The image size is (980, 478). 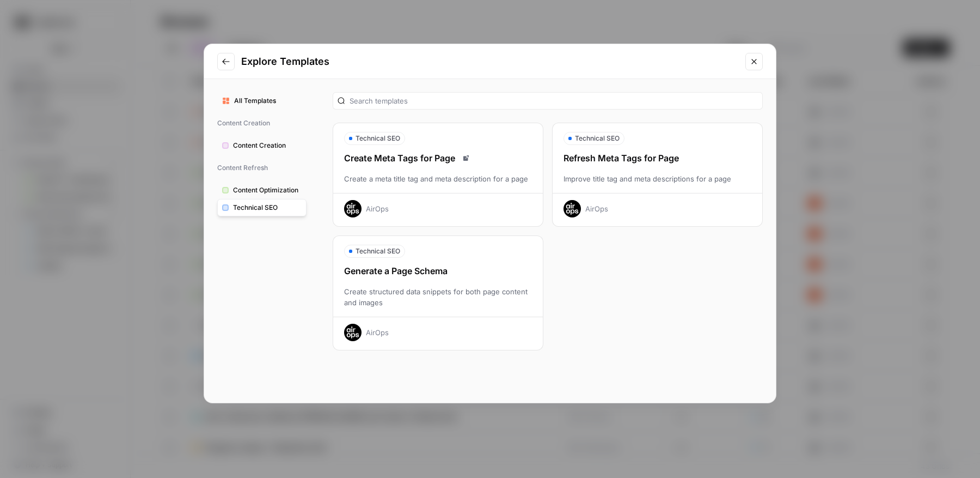 What do you see at coordinates (262, 101) in the screenshot?
I see `button: All Templates` at bounding box center [262, 101].